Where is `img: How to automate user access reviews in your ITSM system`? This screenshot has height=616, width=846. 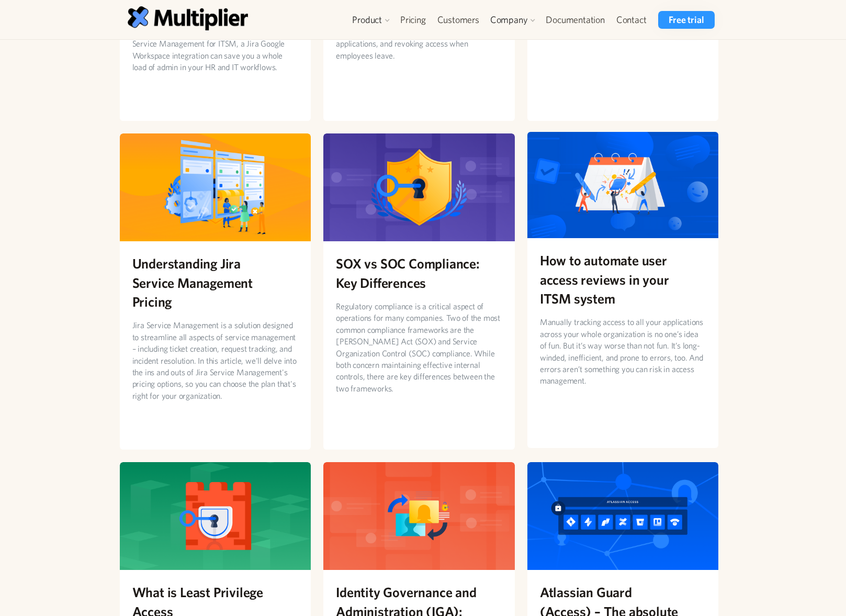 img: How to automate user access reviews in your ITSM system is located at coordinates (623, 185).